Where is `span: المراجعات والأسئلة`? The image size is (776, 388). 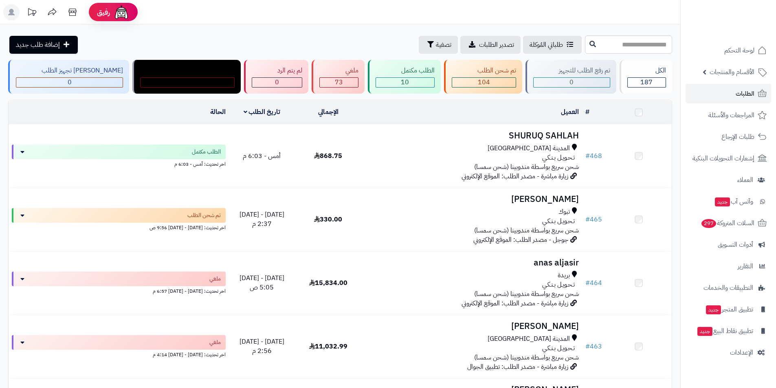 span: المراجعات والأسئلة is located at coordinates (731, 115).